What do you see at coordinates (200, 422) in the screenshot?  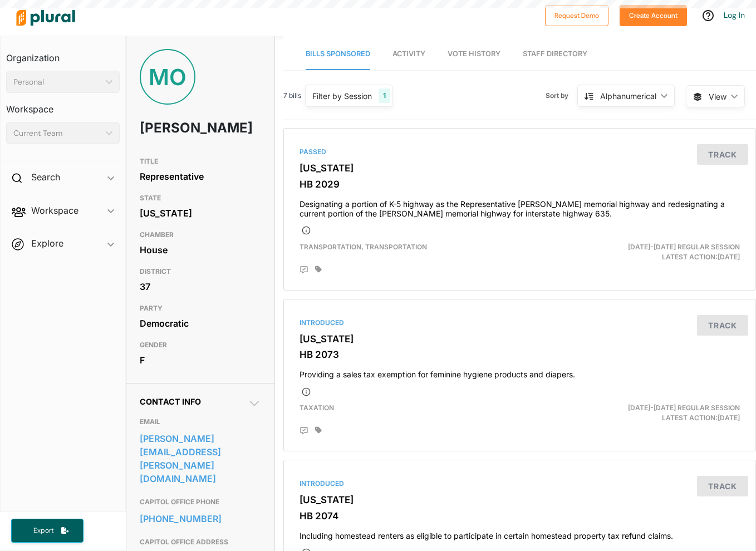 I see `h3: EMAIL` at bounding box center [200, 422].